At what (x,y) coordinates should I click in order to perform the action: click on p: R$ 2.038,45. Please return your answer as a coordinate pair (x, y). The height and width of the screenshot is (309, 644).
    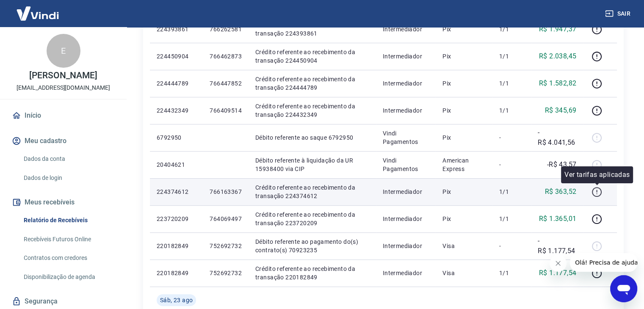
    Looking at the image, I should click on (557, 56).